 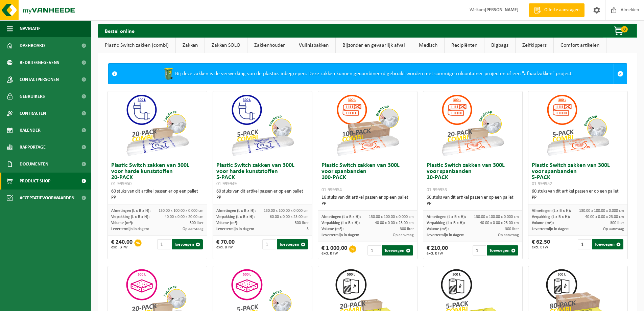 I want to click on h3: Plastic Switch zakken van 300L voor spanbanden 100-PACK, so click(x=368, y=178).